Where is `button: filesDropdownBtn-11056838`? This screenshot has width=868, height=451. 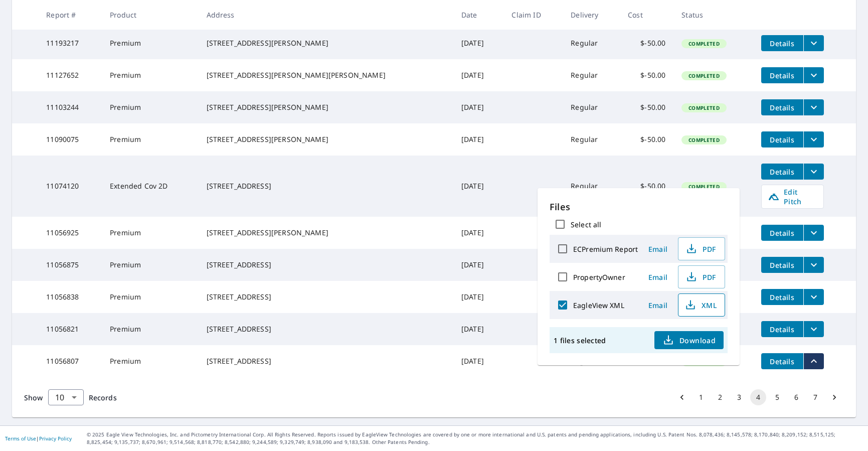 button: filesDropdownBtn-11056838 is located at coordinates (813, 297).